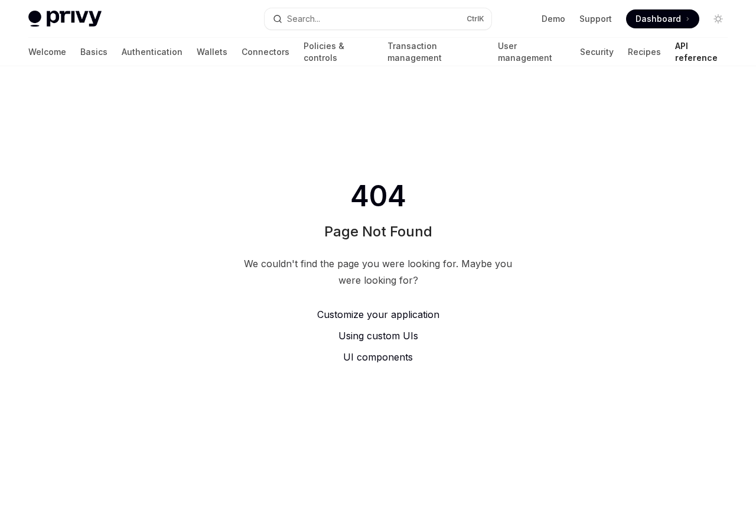 The width and height of the screenshot is (756, 516). I want to click on a: Demo, so click(554, 19).